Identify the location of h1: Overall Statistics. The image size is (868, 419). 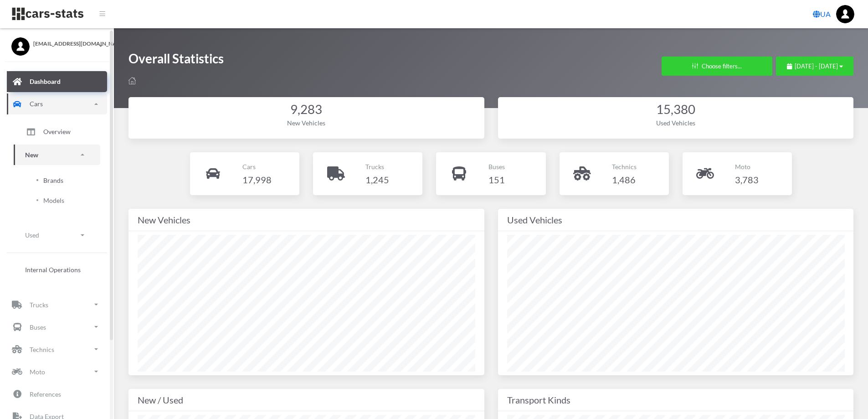
(176, 61).